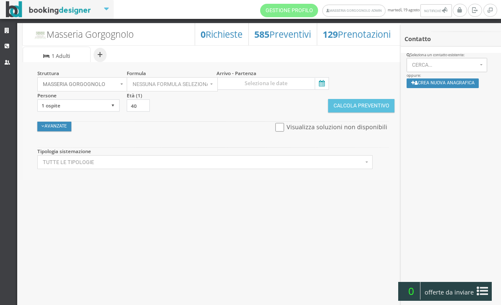 The image size is (501, 305). Describe the element at coordinates (417, 39) in the screenshot. I see `b: Contatto` at that location.